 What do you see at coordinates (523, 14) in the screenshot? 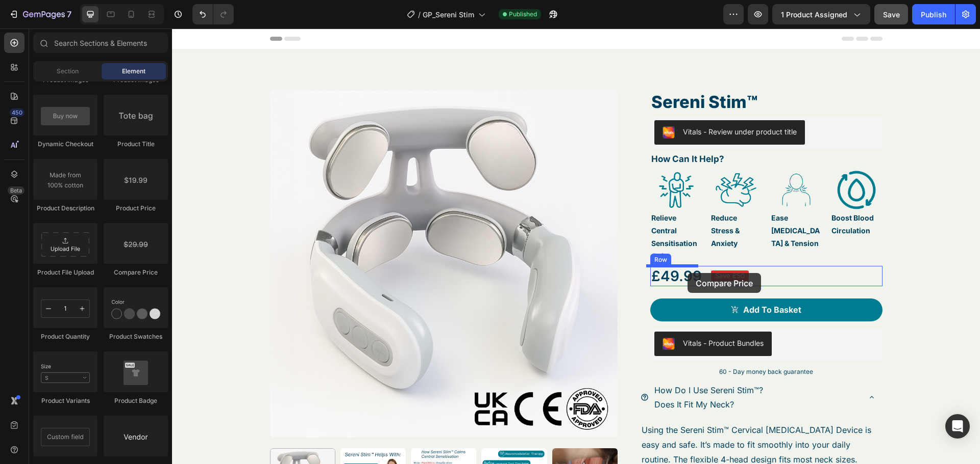
I see `span: Published` at bounding box center [523, 14].